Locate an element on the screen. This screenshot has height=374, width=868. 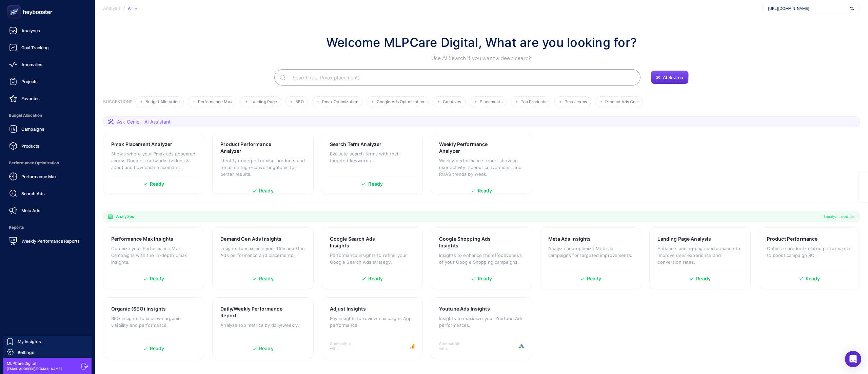
a: Performance Max is located at coordinates (47, 176).